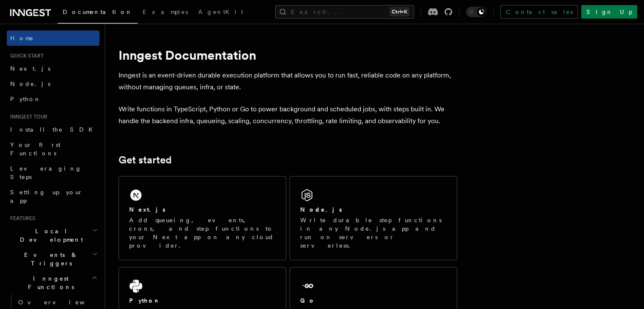 The width and height of the screenshot is (644, 309). I want to click on p: Write durable step functions in any Node.js app and run on servers or serverless., so click(373, 233).